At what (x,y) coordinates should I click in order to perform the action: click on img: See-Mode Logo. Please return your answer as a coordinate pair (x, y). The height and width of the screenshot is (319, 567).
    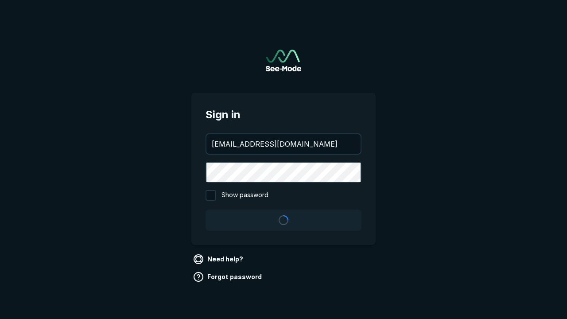
    Looking at the image, I should click on (283, 60).